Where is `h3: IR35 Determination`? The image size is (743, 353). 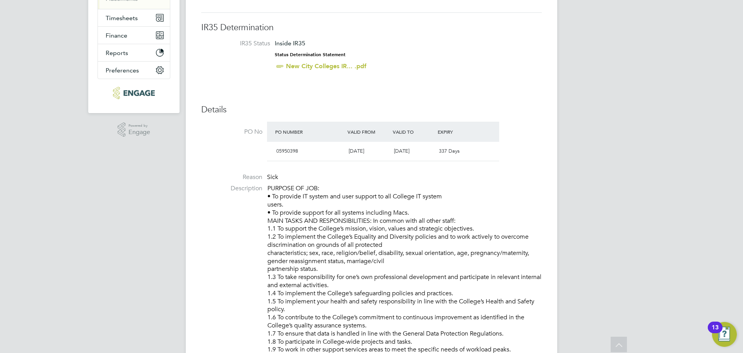 h3: IR35 Determination is located at coordinates (371, 27).